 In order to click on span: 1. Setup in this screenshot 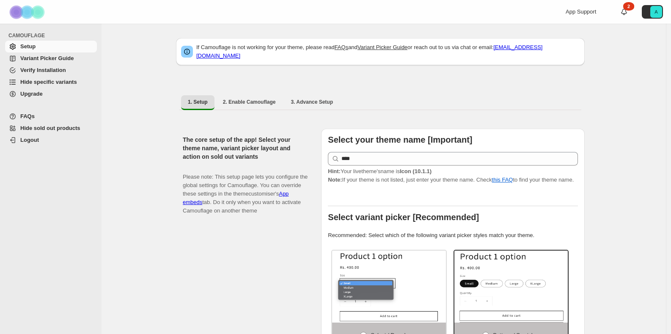, I will do `click(198, 102)`.